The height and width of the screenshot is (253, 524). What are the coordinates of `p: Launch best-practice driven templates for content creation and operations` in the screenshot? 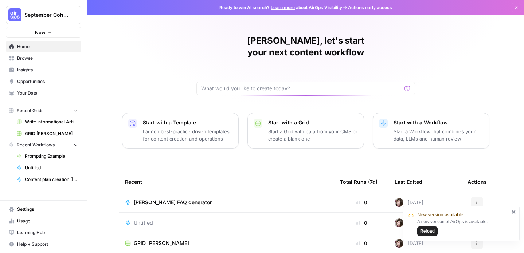 It's located at (188, 135).